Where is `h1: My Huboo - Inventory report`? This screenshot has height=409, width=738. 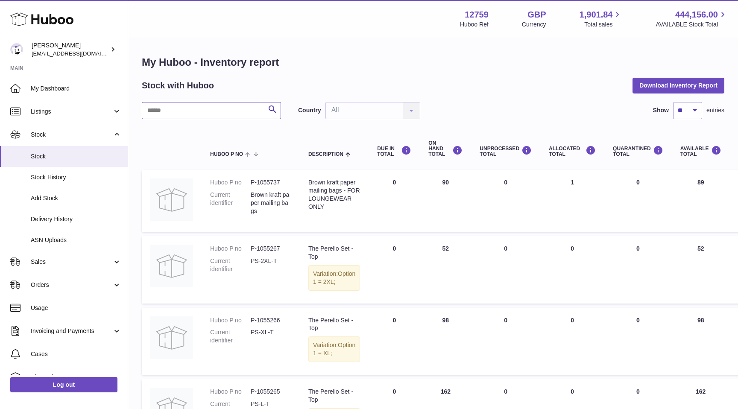
h1: My Huboo - Inventory report is located at coordinates (433, 62).